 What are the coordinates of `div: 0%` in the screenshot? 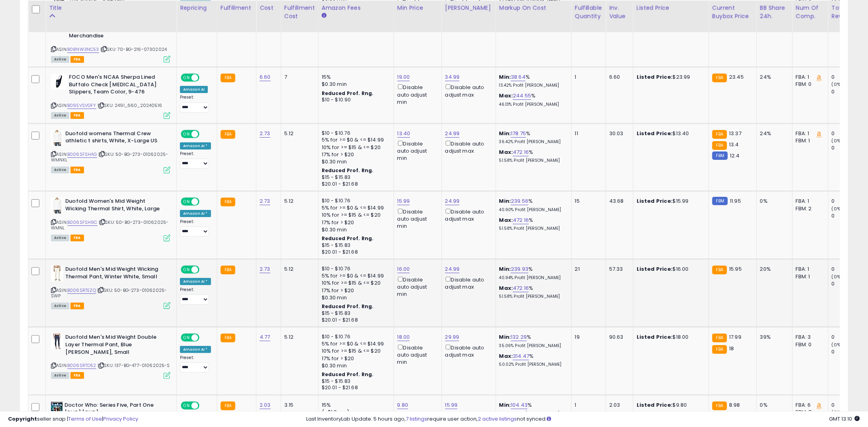 It's located at (773, 201).